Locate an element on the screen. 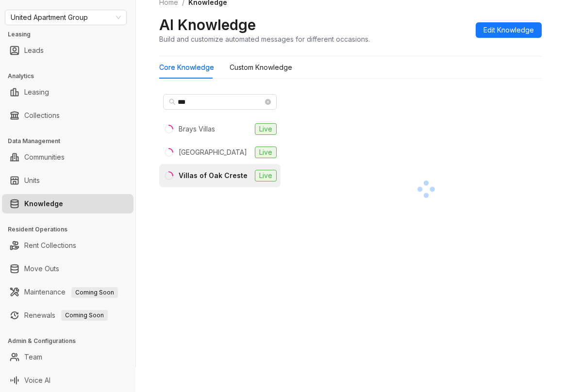  a: Collections is located at coordinates (42, 115).